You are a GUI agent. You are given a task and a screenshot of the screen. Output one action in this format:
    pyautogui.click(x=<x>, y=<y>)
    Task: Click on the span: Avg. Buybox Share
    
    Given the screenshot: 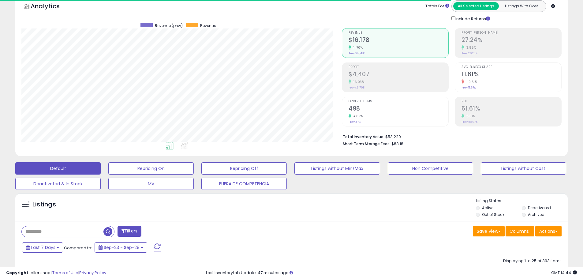 What is the action you would take?
    pyautogui.click(x=511, y=67)
    